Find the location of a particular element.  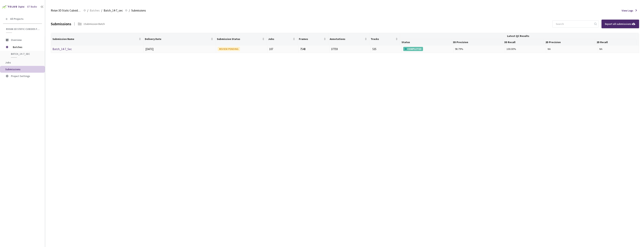

th: Jobs is located at coordinates (282, 39).